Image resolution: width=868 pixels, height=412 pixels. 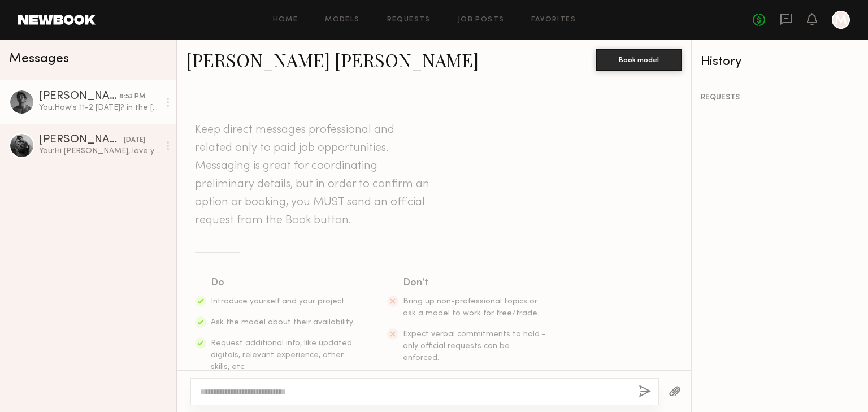 What do you see at coordinates (281, 354) in the screenshot?
I see `span: Request additional info, like updated digitals, relevant experience, other skills, etc.` at bounding box center [281, 354].